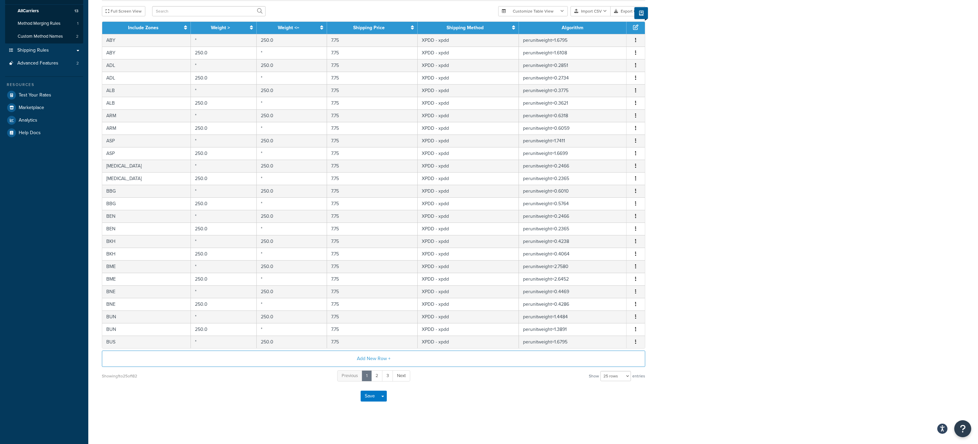  What do you see at coordinates (533, 11) in the screenshot?
I see `button: Customize Table View` at bounding box center [533, 11].